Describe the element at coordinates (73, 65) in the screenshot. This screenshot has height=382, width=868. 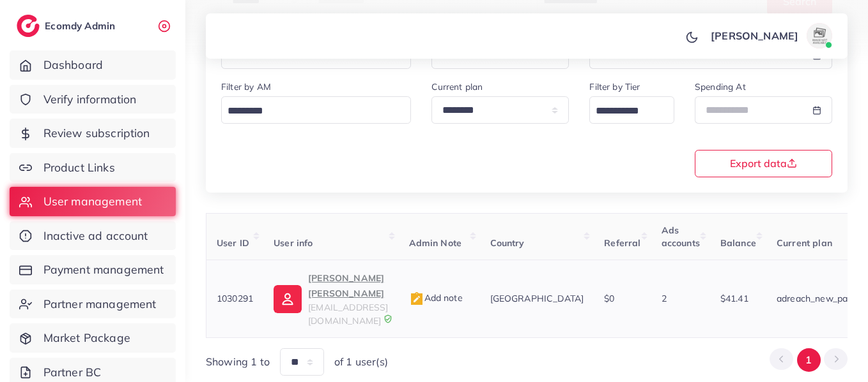
I see `span: Dashboard` at that location.